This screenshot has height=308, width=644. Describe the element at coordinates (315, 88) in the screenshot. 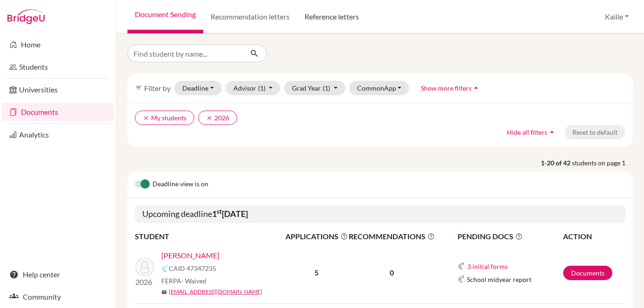

I see `button: Grad Year(1)` at that location.